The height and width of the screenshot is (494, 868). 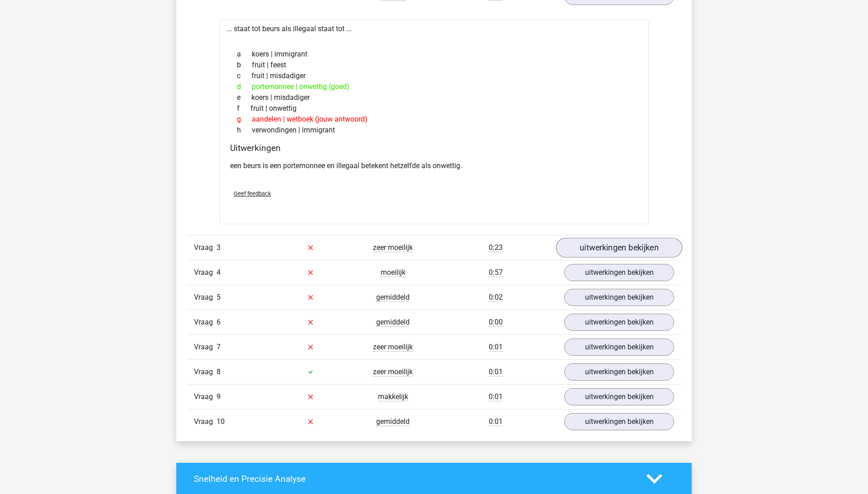 I want to click on span: g, so click(x=244, y=119).